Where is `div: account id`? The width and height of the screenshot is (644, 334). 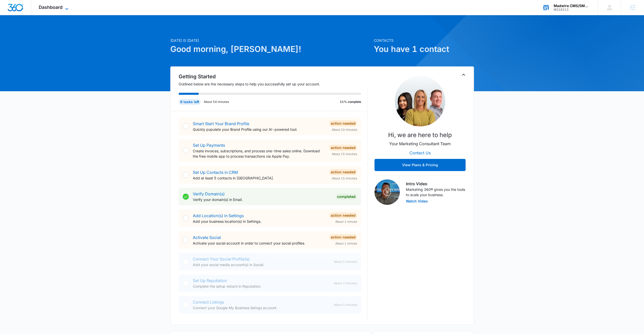 div: account id is located at coordinates (572, 10).